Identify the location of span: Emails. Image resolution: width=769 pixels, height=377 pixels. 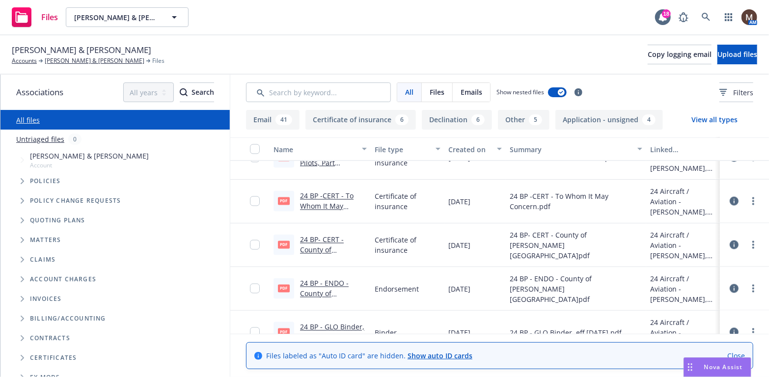
(471, 92).